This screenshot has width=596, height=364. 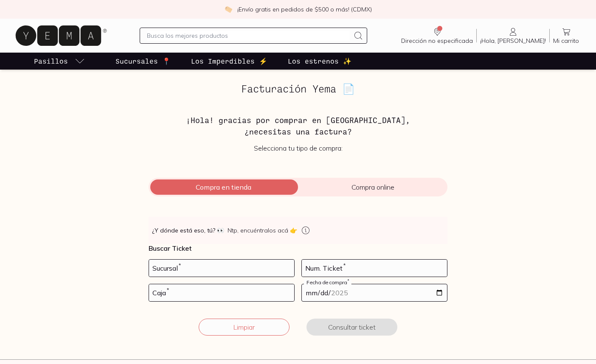 What do you see at coordinates (352, 327) in the screenshot?
I see `button: Consultar ticket` at bounding box center [352, 327].